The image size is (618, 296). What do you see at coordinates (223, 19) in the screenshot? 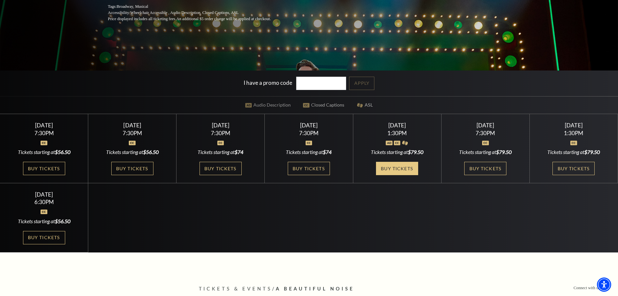
I see `span: An additional $5 order charge will be applied at checkout.` at bounding box center [223, 19].